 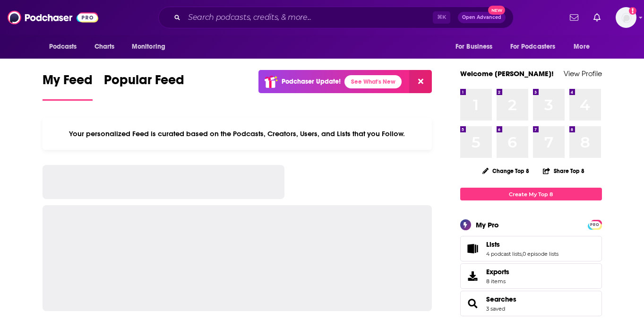 What do you see at coordinates (104, 47) in the screenshot?
I see `span: Charts` at bounding box center [104, 47].